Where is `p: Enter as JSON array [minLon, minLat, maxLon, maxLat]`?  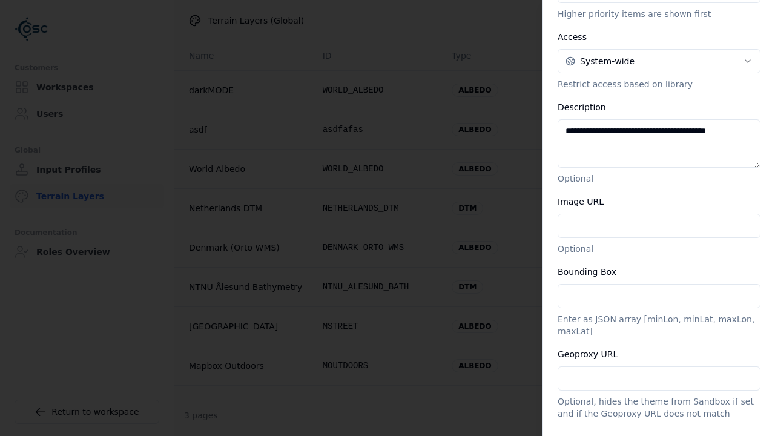 p: Enter as JSON array [minLon, minLat, maxLon, maxLat] is located at coordinates (659, 325).